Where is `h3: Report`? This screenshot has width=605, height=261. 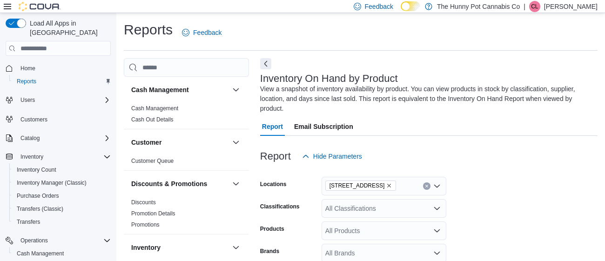
h3: Report is located at coordinates (276, 156).